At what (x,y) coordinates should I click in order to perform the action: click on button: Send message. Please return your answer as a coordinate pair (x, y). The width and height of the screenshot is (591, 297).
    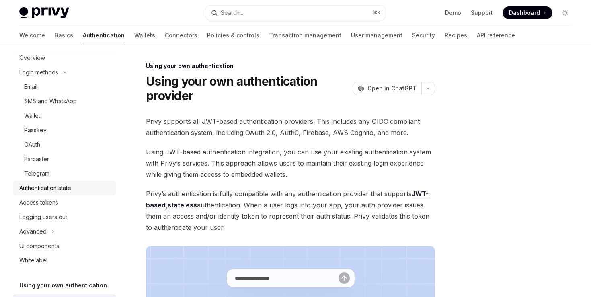
    Looking at the image, I should click on (344, 278).